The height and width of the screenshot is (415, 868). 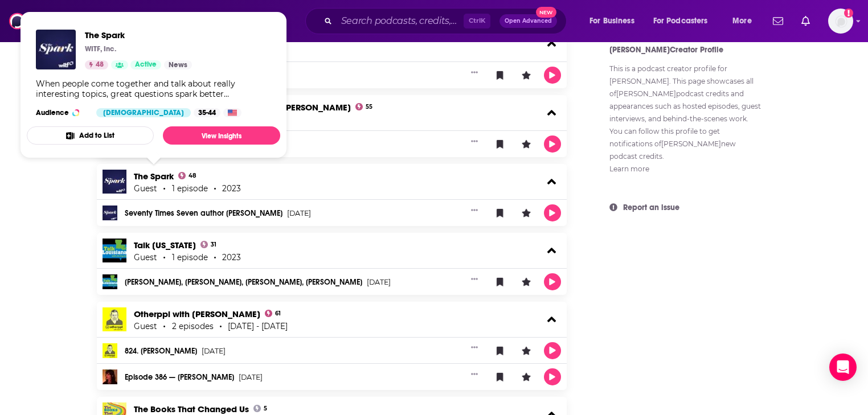 I want to click on button: Add to List, so click(x=90, y=136).